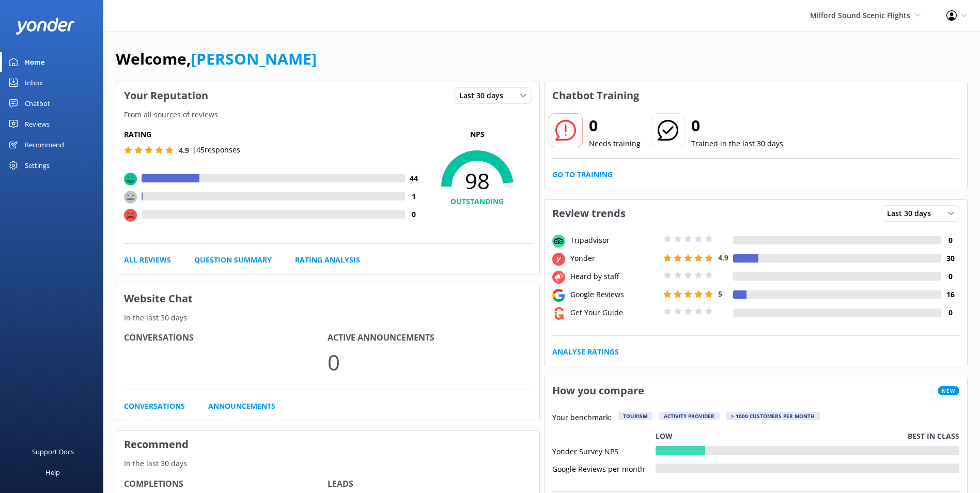  What do you see at coordinates (242, 407) in the screenshot?
I see `a: Announcements` at bounding box center [242, 407].